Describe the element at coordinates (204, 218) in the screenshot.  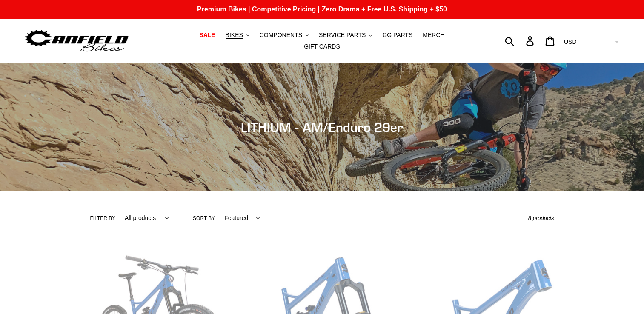
I see `label: Sort by` at that location.